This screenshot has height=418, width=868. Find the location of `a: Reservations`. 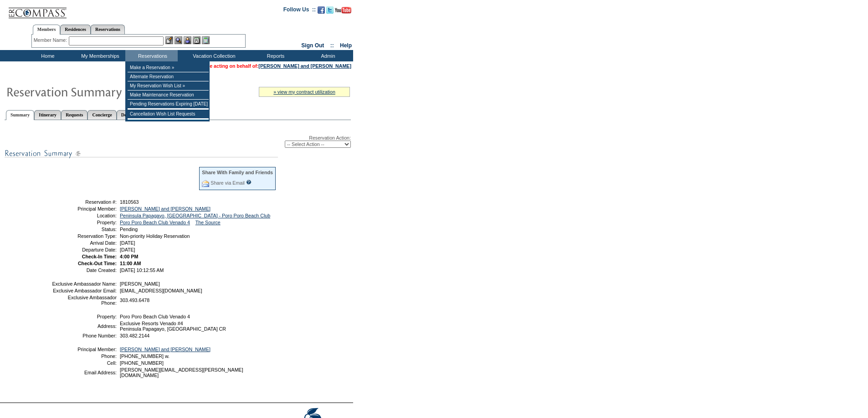

a: Reservations is located at coordinates (108, 29).